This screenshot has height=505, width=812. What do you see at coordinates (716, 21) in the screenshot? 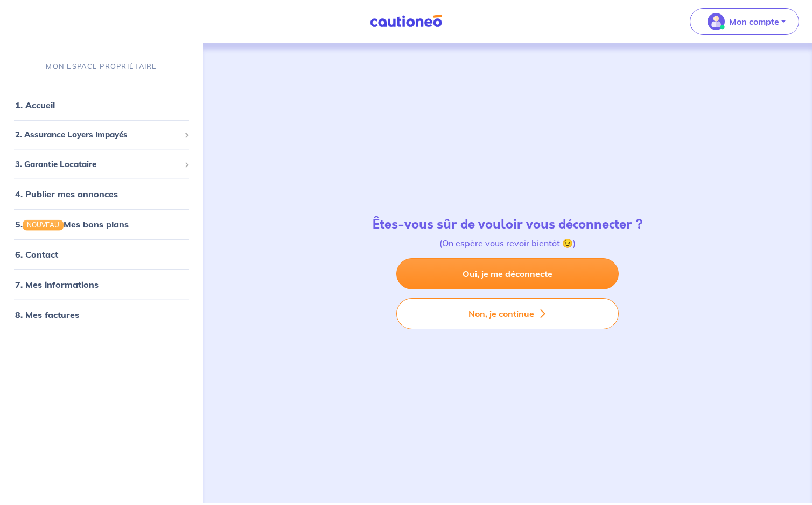
I see `img: illu_account_valid_menu.svg` at bounding box center [716, 21].